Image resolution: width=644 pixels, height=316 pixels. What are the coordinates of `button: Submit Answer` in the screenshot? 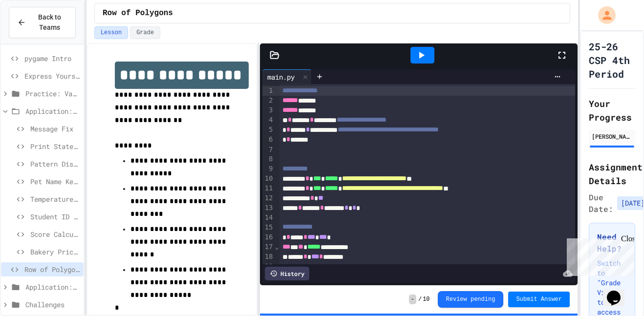 It's located at (538, 299).